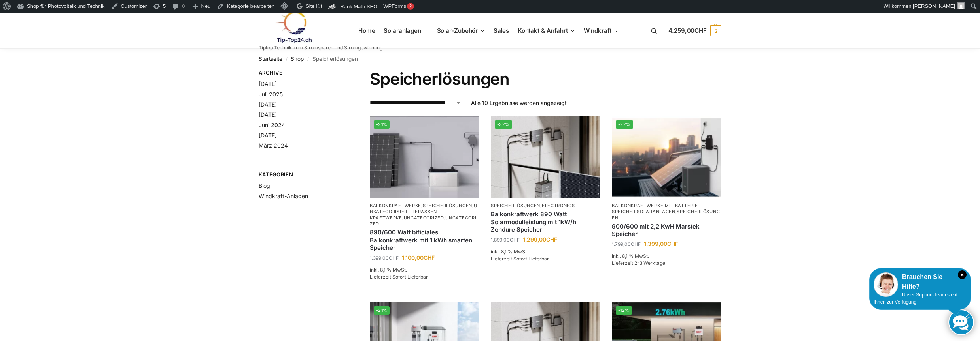 Image resolution: width=980 pixels, height=341 pixels. I want to click on span: Archive, so click(297, 73).